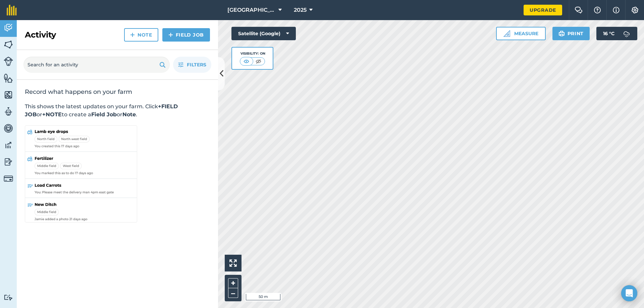 This screenshot has height=308, width=644. Describe the element at coordinates (104, 114) in the screenshot. I see `strong: Field Job` at that location.